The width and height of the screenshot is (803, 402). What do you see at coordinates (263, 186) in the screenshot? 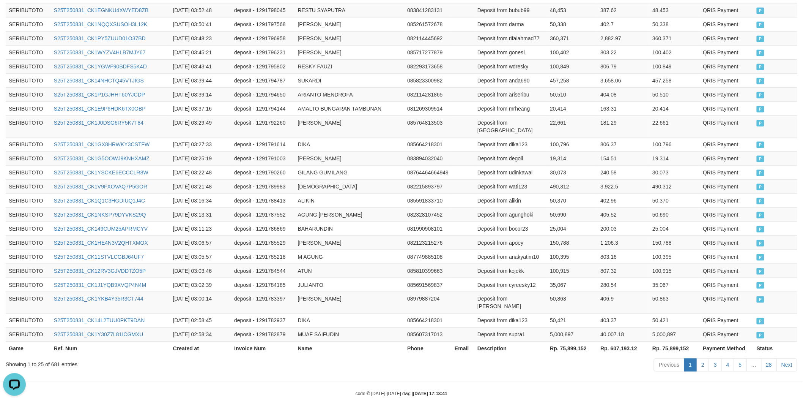
I see `td: deposit - 1291789983` at bounding box center [263, 186].